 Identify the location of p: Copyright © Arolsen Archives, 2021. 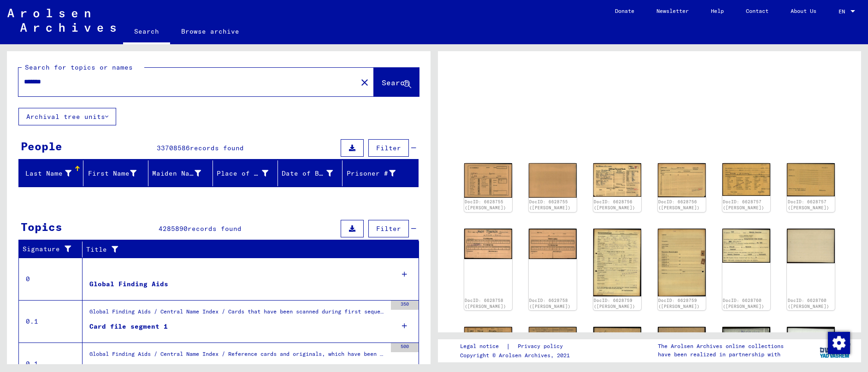
(517, 356).